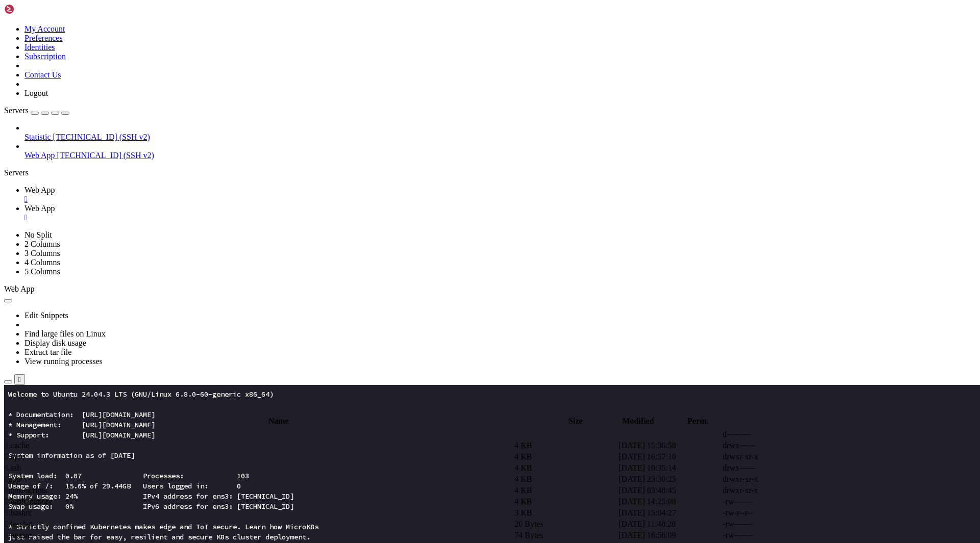 This screenshot has height=543, width=980. Describe the element at coordinates (46, 315) in the screenshot. I see `a: Edit Snippets` at that location.